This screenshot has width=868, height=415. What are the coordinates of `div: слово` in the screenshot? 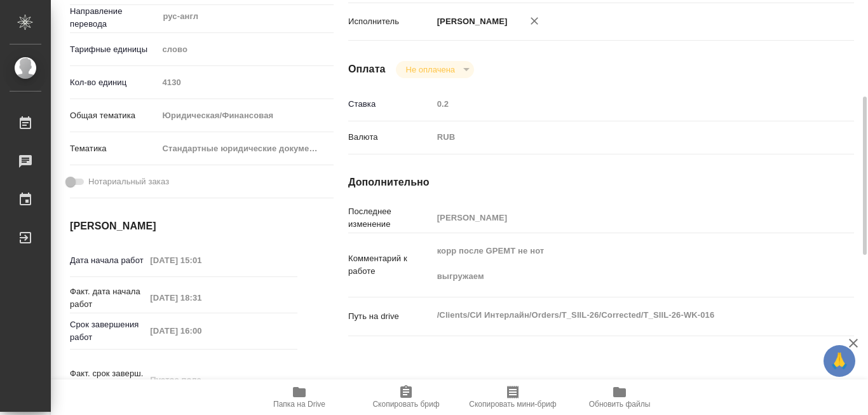 It's located at (245, 50).